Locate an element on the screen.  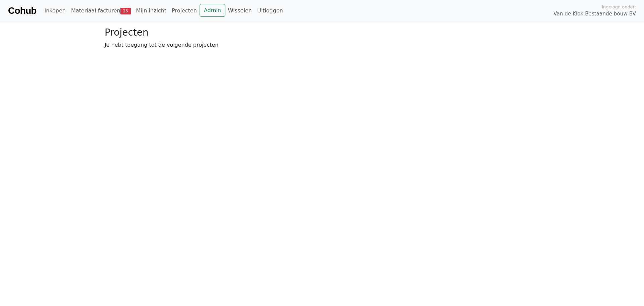
a: Projecten is located at coordinates (184, 11).